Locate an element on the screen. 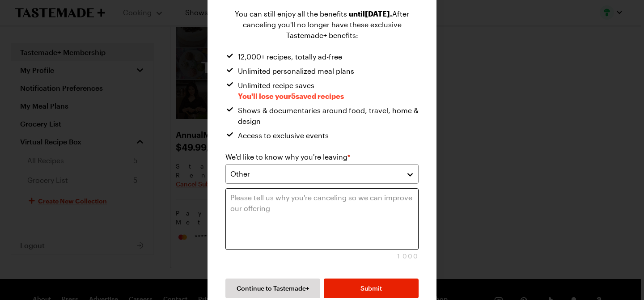 This screenshot has width=644, height=300. button: Continue to Tastemade+ is located at coordinates (273, 289).